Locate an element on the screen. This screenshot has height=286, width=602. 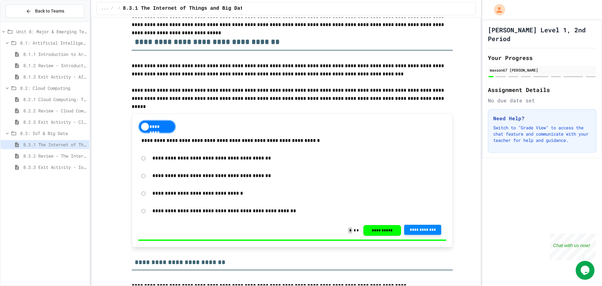
span: 8.3.2 Review - The Internet of Things and Big Data is located at coordinates (55, 156).